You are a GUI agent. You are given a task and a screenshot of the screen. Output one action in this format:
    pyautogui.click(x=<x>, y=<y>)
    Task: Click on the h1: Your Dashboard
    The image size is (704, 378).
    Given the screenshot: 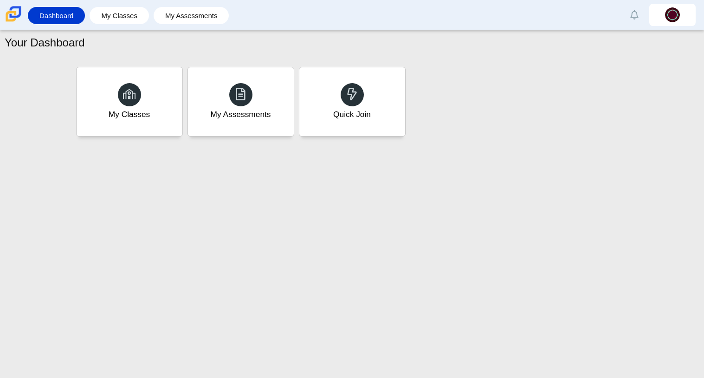 What is the action you would take?
    pyautogui.click(x=45, y=43)
    